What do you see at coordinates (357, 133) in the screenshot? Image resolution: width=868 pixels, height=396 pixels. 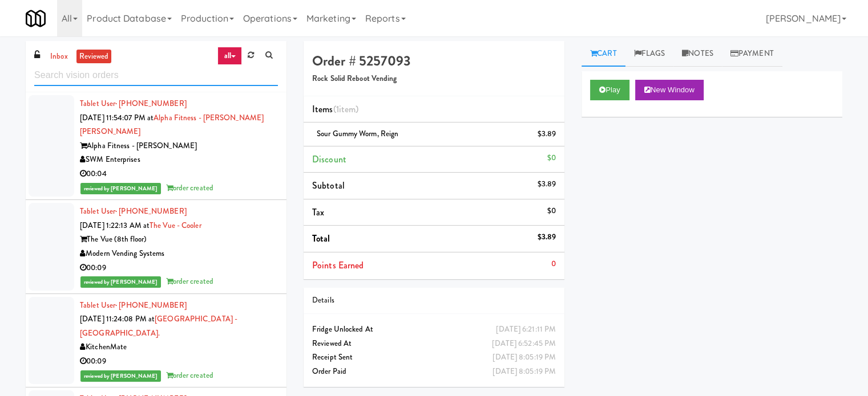 I see `span: Sour Gummy Worm, Reign` at bounding box center [357, 133].